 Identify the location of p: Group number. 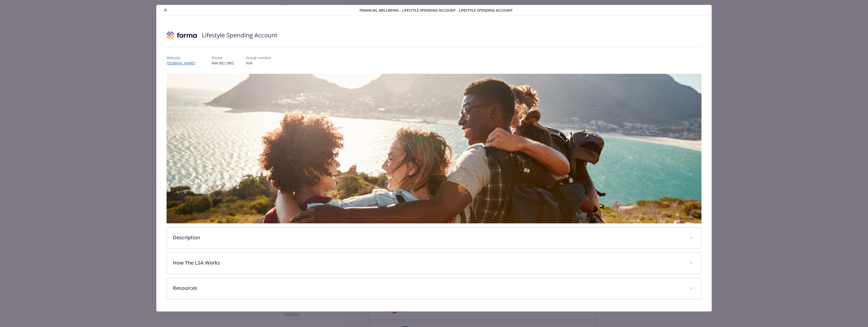
(259, 58).